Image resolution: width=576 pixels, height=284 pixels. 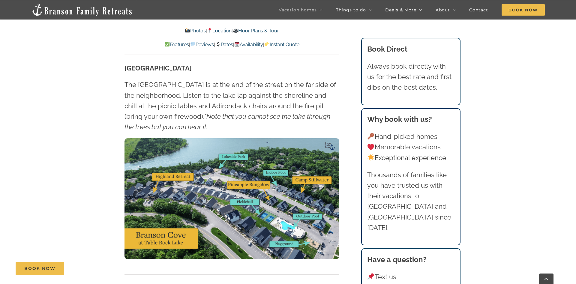 What do you see at coordinates (177, 44) in the screenshot?
I see `a: Features` at bounding box center [177, 44].